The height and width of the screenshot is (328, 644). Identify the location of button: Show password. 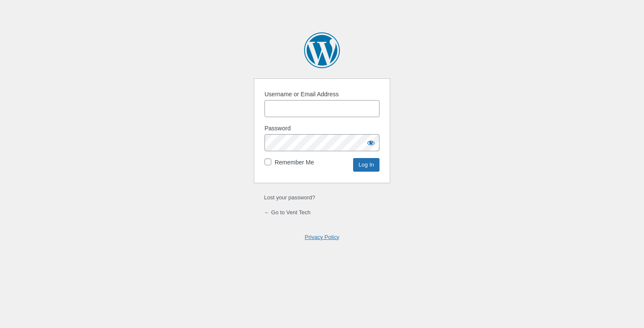
(371, 143).